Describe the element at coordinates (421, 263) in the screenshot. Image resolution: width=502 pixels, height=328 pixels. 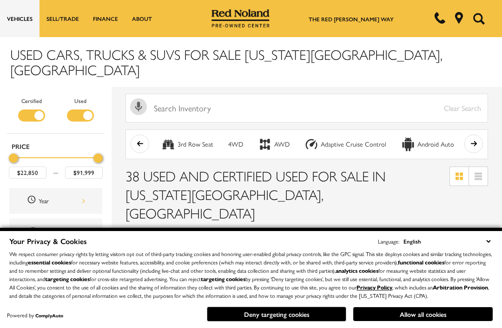
I see `strong: functional cookies` at that location.